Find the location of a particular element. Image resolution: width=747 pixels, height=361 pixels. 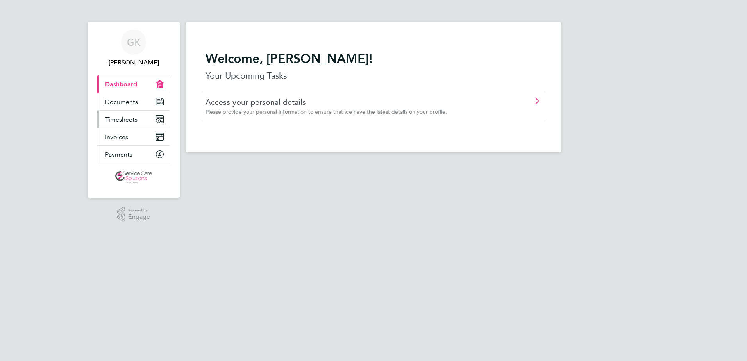

span: Powered by is located at coordinates (139, 210).